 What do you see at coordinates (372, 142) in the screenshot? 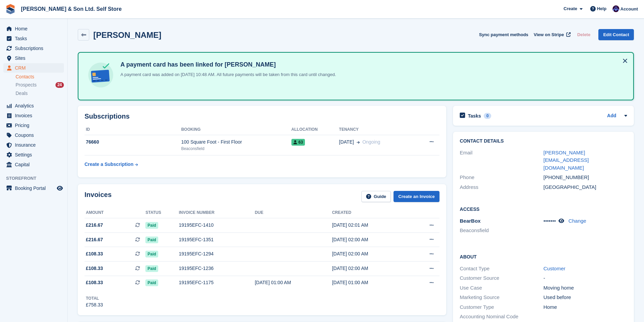
I see `span: Ongoing` at bounding box center [372, 142].